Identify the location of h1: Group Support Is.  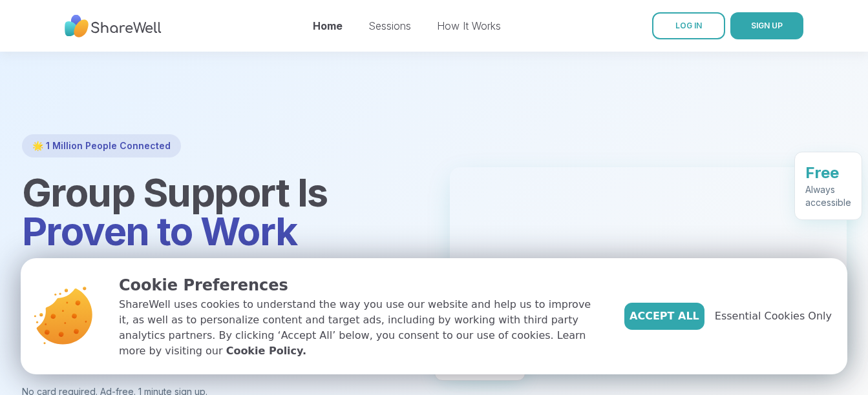
(221, 212).